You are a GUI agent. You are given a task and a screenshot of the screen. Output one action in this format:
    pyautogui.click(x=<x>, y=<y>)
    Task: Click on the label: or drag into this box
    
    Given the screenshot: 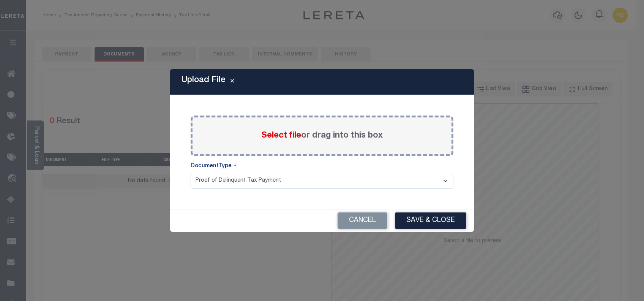 What is the action you would take?
    pyautogui.click(x=322, y=136)
    